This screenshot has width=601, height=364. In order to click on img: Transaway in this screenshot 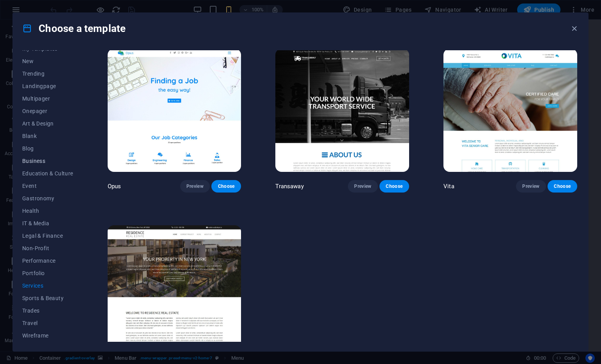, I will do `click(342, 111)`.